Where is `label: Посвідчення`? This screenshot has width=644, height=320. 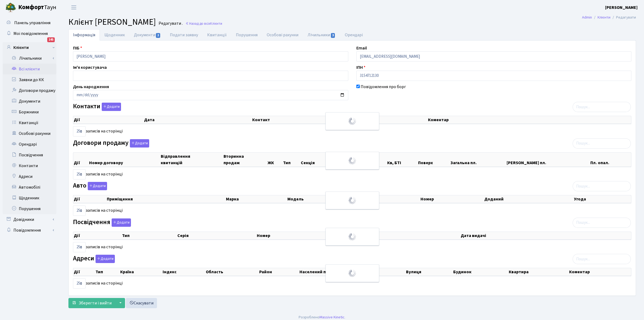
label: Посвідчення is located at coordinates (102, 223).